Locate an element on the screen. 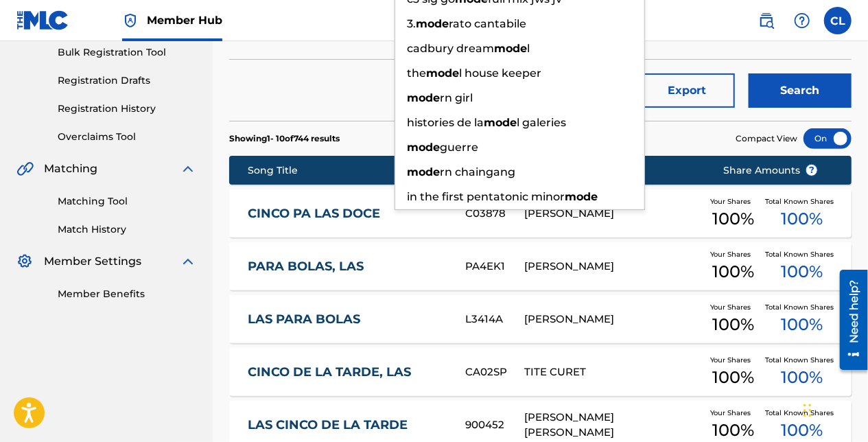  button: Search is located at coordinates (800, 90).